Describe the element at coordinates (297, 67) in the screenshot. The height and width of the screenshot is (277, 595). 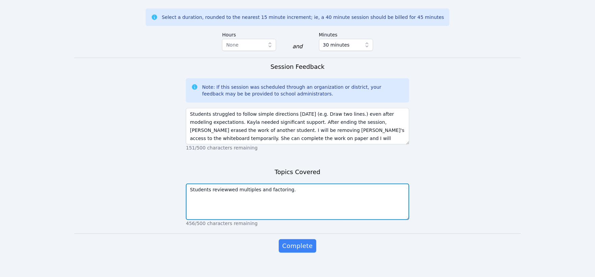
I see `h3: Session Feedback` at that location.